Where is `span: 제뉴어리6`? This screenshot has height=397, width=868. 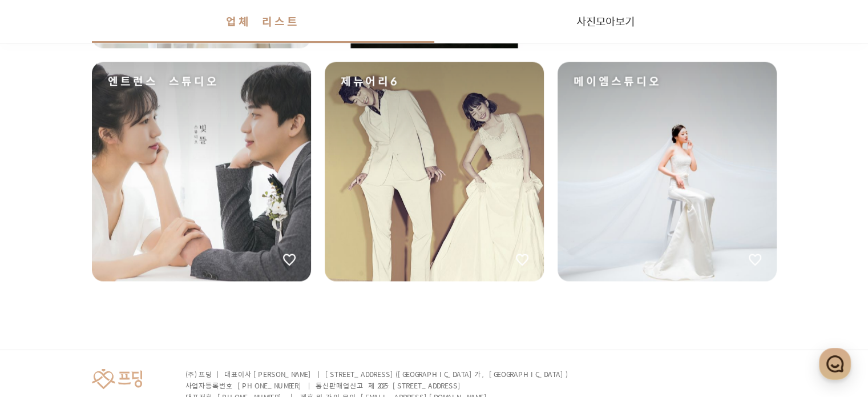
span: 제뉴어리6 is located at coordinates (367, 81).